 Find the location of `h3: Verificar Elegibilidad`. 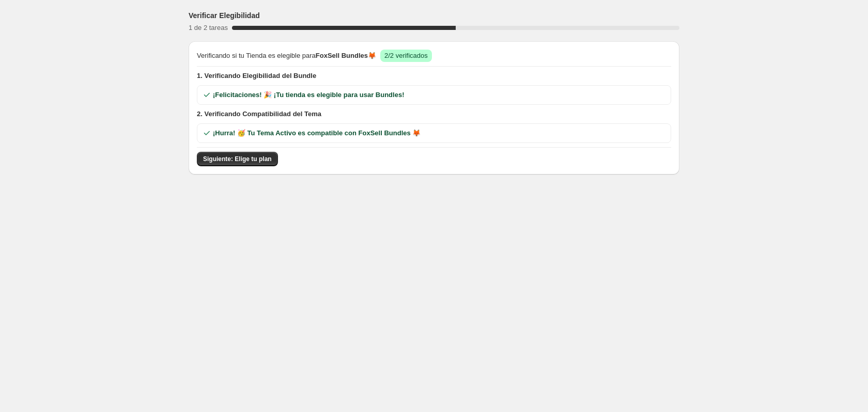

h3: Verificar Elegibilidad is located at coordinates (224, 15).